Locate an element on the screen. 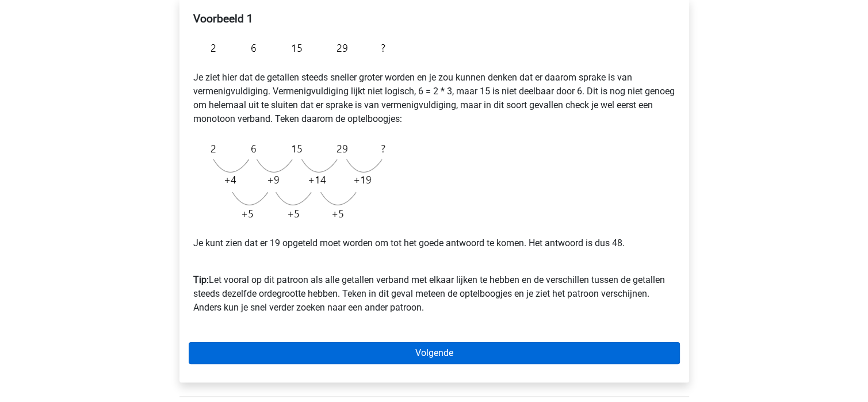  b: Voorbeeld 1 is located at coordinates (223, 19).